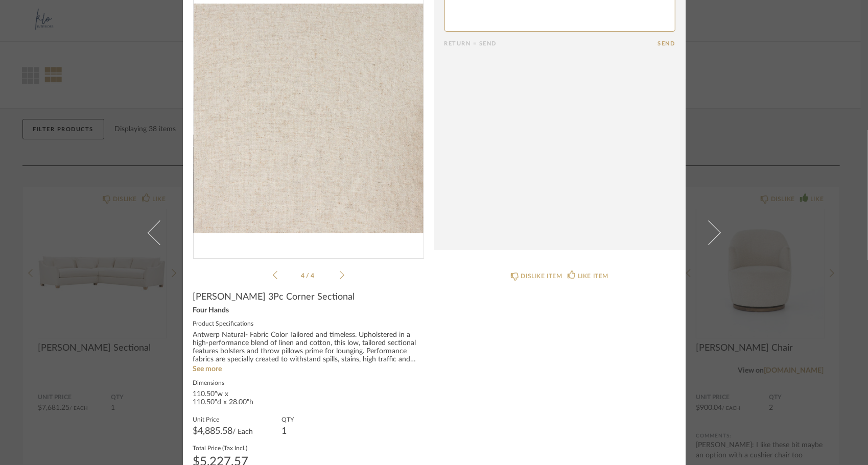  What do you see at coordinates (542, 276) in the screenshot?
I see `div: DISLIKE ITEM` at bounding box center [542, 276].